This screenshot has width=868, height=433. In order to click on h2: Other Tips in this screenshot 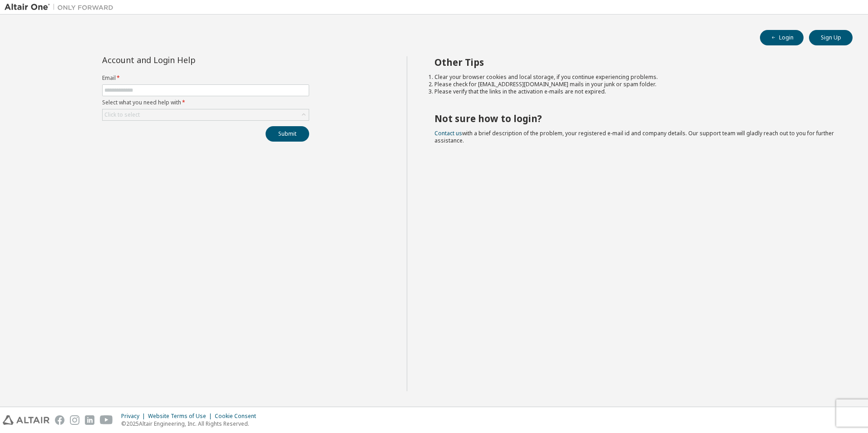, I will do `click(635, 62)`.